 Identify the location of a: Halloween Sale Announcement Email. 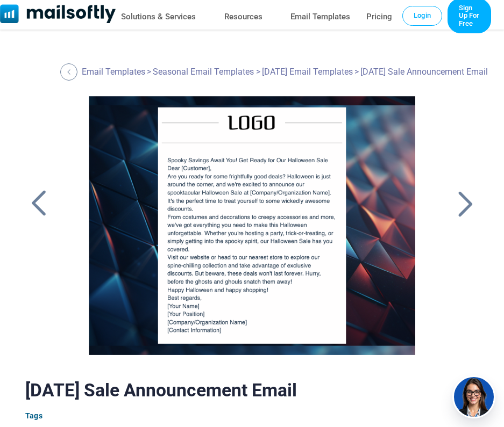
(251, 231).